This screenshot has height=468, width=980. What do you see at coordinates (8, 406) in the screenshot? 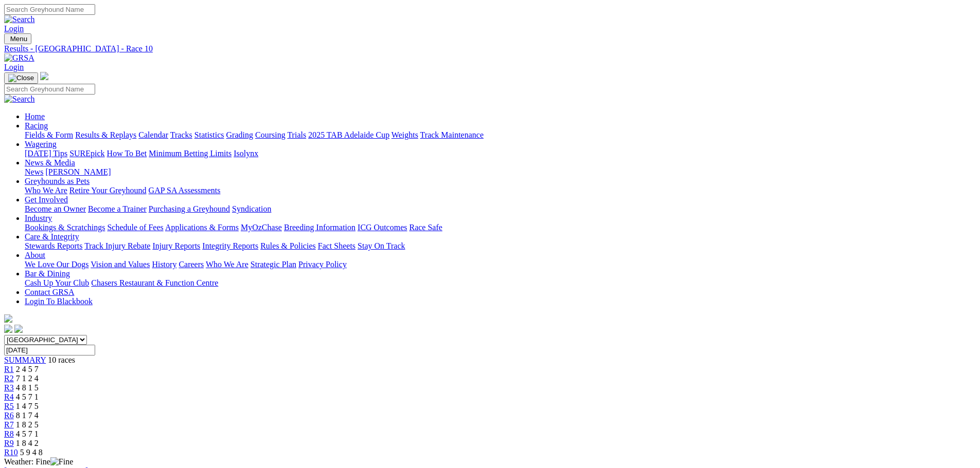
I see `span: R5` at bounding box center [8, 406].